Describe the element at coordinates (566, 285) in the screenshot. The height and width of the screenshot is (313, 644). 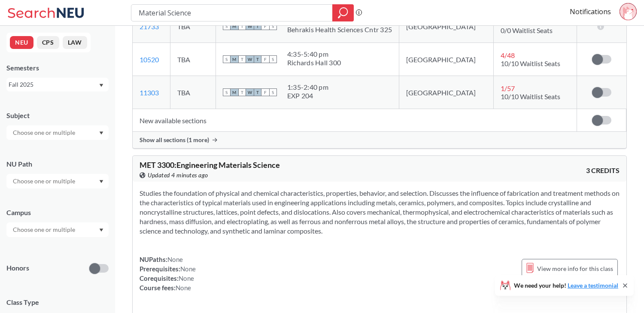
I see `span: We need your help!` at that location.